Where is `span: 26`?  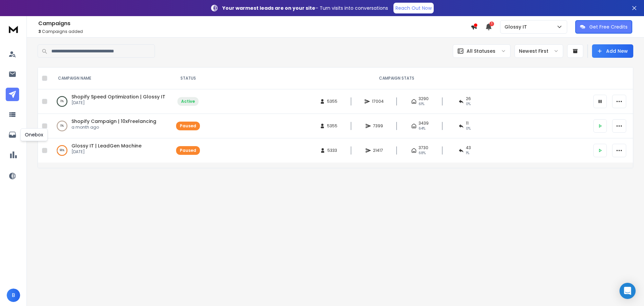 span: 26 is located at coordinates (468, 98).